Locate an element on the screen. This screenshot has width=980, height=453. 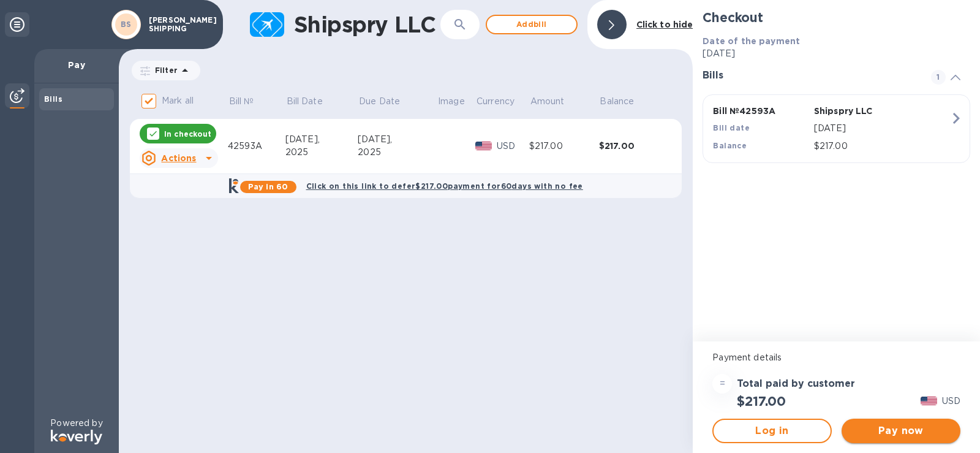
span: 1 is located at coordinates (938, 78).